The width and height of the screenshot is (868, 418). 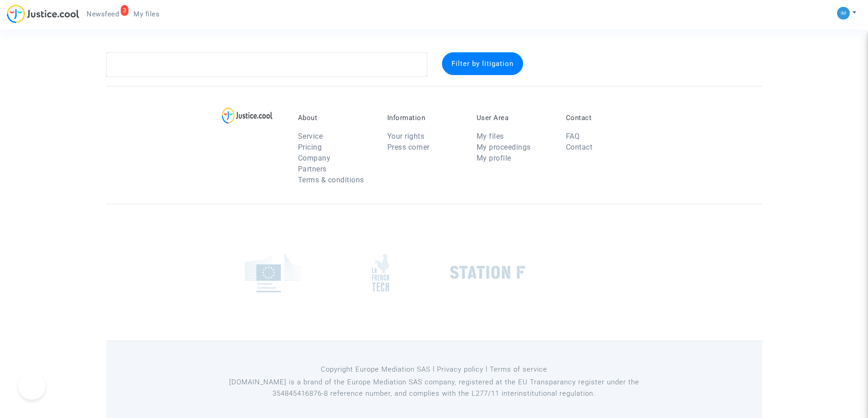 I want to click on img: europe_commision.png, so click(x=273, y=273).